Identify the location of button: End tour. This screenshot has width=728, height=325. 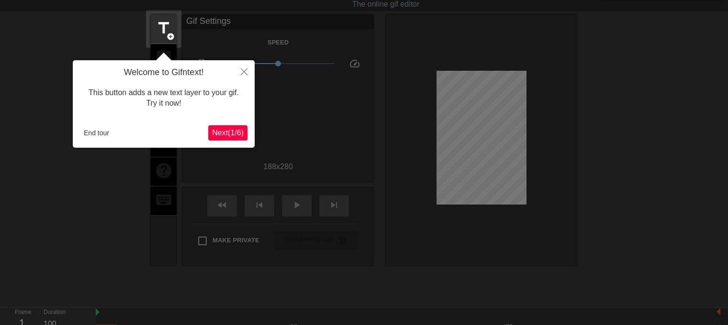
(96, 133).